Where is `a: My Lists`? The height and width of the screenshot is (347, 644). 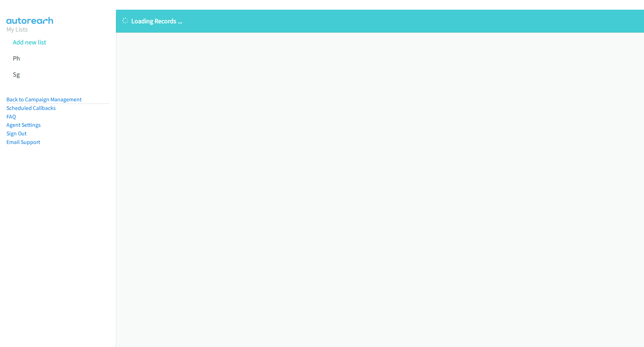
a: My Lists is located at coordinates (17, 29).